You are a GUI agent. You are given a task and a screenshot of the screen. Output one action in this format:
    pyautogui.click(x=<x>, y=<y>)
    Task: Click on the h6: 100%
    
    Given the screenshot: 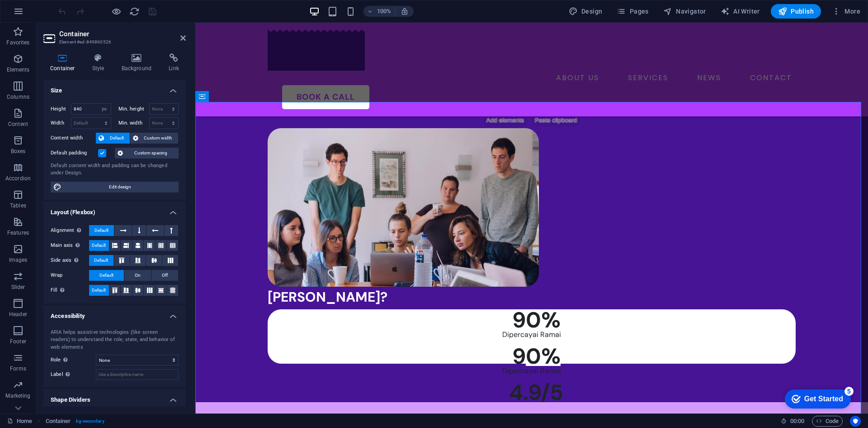 What is the action you would take?
    pyautogui.click(x=384, y=11)
    